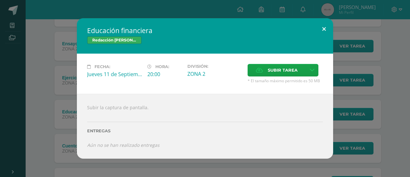 The image size is (410, 177). I want to click on span: Subir tarea, so click(283, 70).